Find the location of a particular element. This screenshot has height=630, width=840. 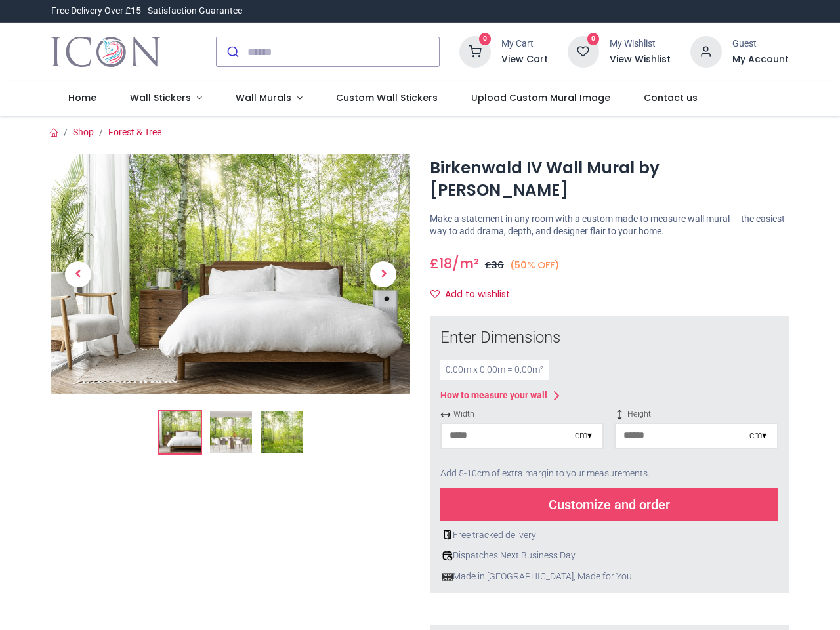

span: 18 is located at coordinates (446, 263).